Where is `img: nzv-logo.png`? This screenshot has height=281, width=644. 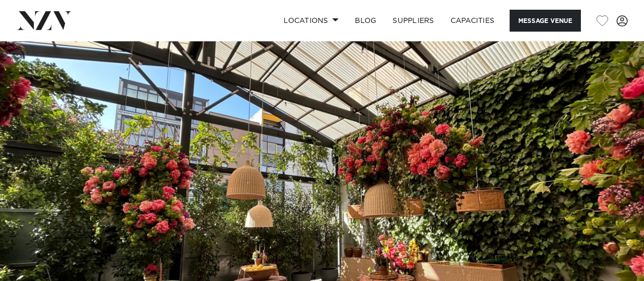 img: nzv-logo.png is located at coordinates (44, 20).